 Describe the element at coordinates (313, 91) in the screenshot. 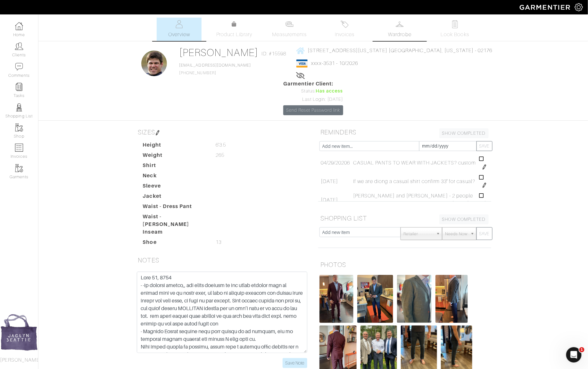

I see `div: Status:` at that location.